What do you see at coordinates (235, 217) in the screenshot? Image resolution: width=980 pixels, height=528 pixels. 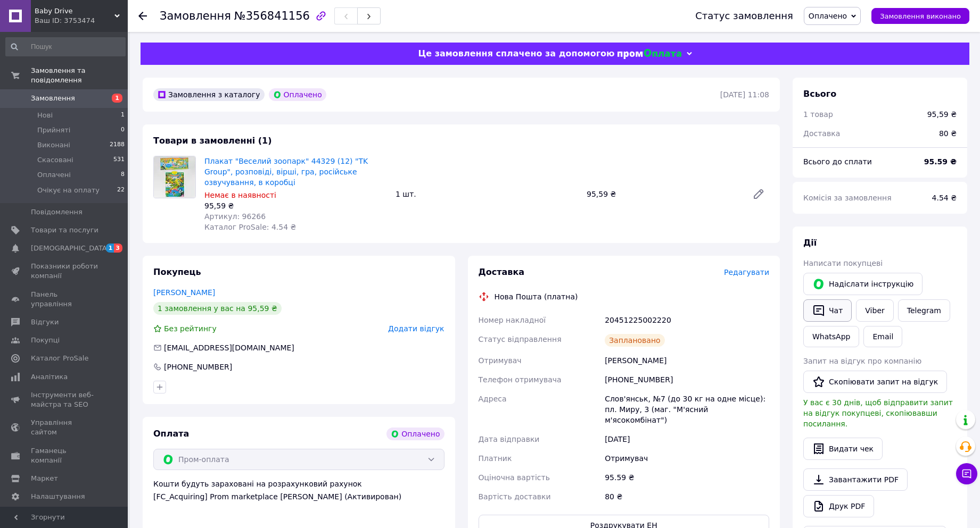 I see `span: Артикул: 96266` at bounding box center [235, 217].